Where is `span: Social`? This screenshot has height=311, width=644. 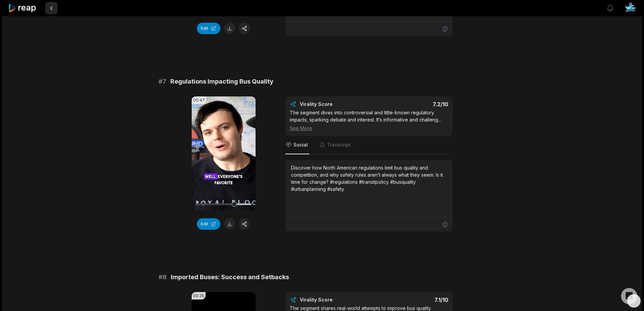 span: Social is located at coordinates (300, 145).